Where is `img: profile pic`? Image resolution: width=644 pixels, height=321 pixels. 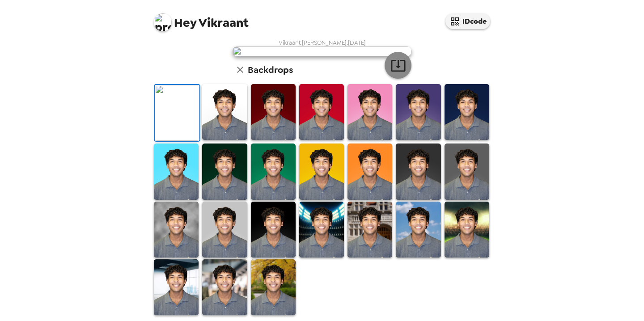
img: profile pic is located at coordinates (163, 22).